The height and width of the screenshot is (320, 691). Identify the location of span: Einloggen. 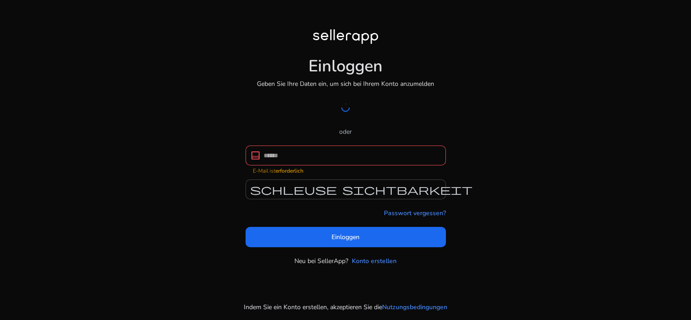
(345, 237).